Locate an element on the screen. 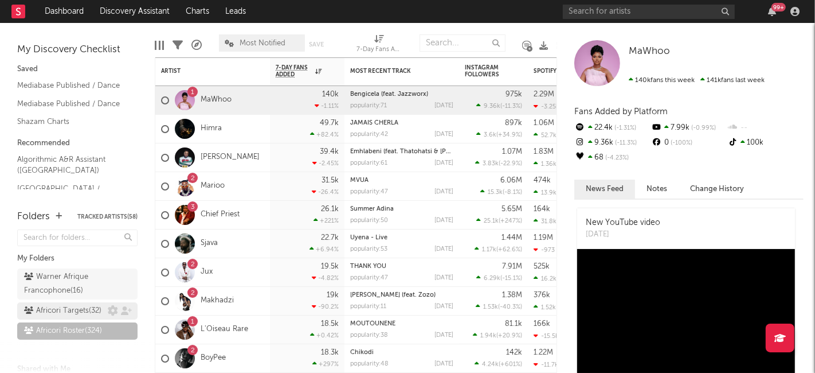  div: popularity: 47 is located at coordinates (369, 277).